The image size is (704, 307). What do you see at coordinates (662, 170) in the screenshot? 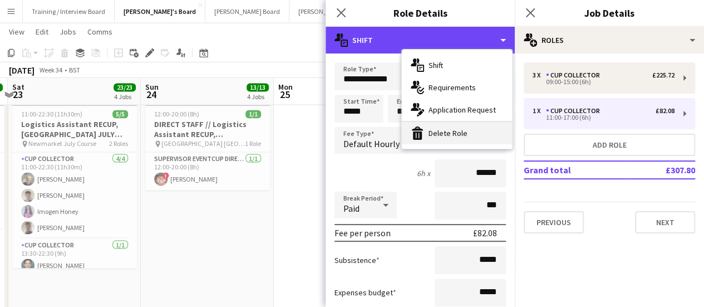
I see `td: £307.80` at bounding box center [662, 170].